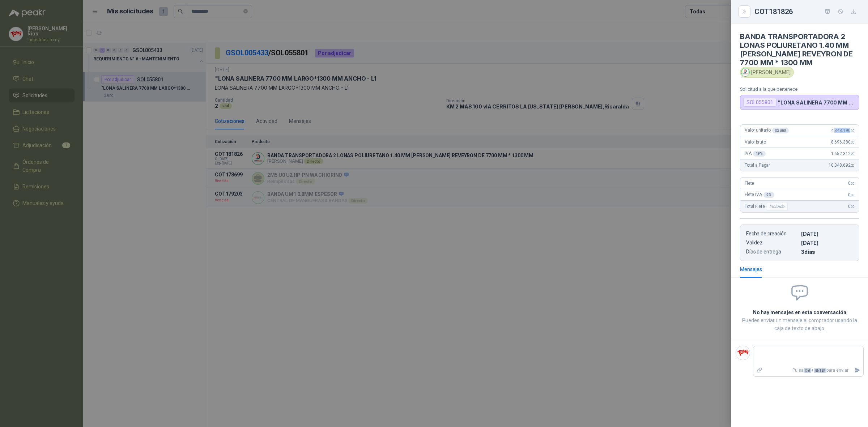 Image resolution: width=868 pixels, height=427 pixels. Describe the element at coordinates (760, 370) in the screenshot. I see `label: Adjuntar archivos` at that location.